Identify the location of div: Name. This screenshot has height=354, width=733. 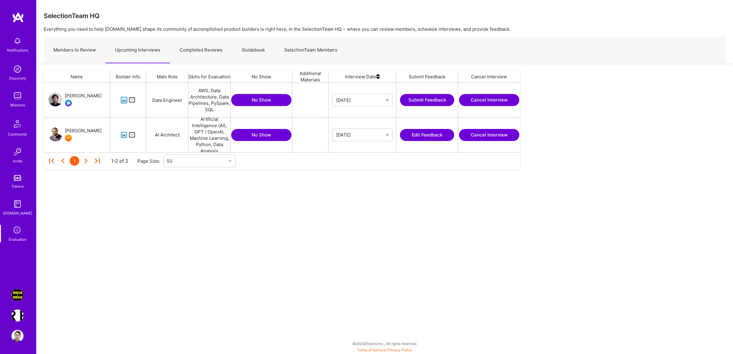
(77, 77).